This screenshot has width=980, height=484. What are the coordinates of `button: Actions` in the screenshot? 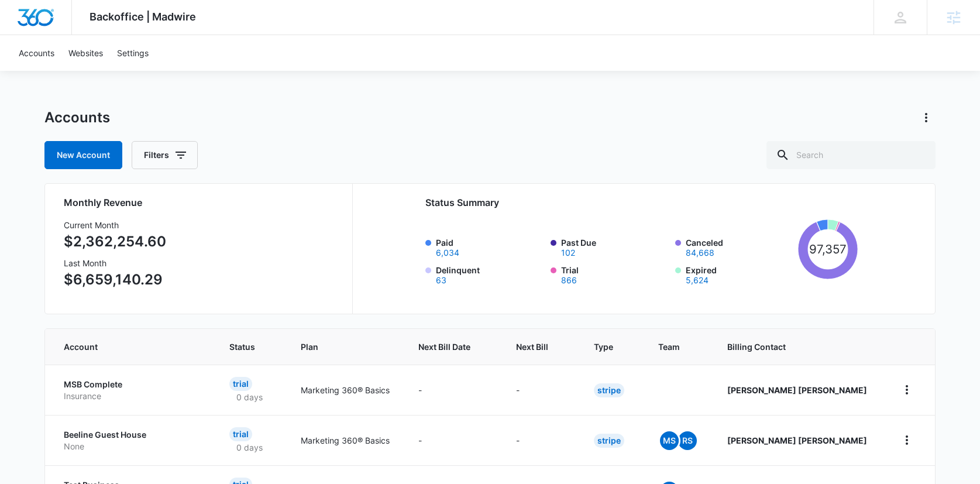 It's located at (926, 118).